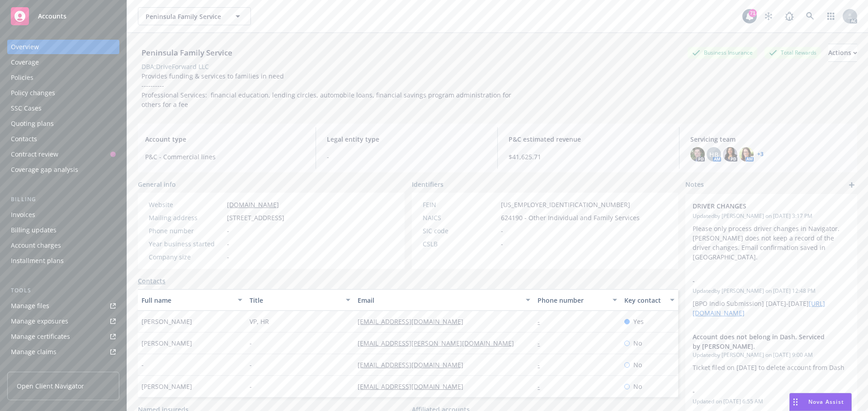 The width and height of the screenshot is (868, 411). What do you see at coordinates (25, 47) in the screenshot?
I see `div: Overview` at bounding box center [25, 47].